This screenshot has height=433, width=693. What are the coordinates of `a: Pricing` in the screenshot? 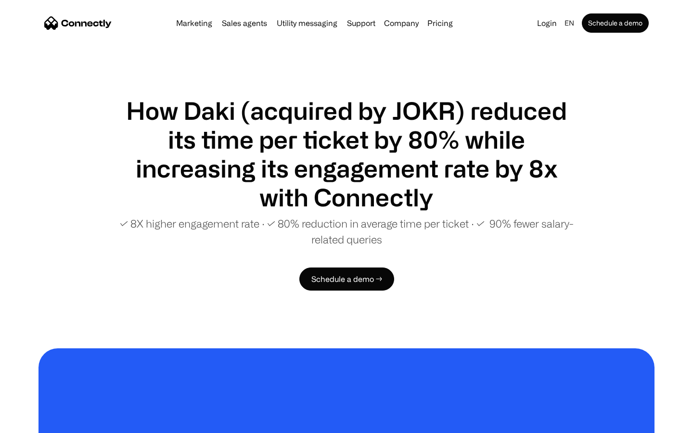 It's located at (440, 23).